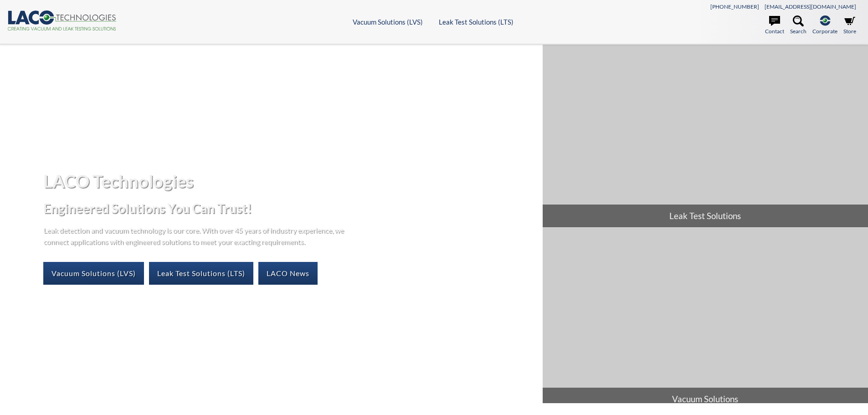 The height and width of the screenshot is (415, 868). What do you see at coordinates (705, 319) in the screenshot?
I see `a: Vacuum Solutions` at bounding box center [705, 319].